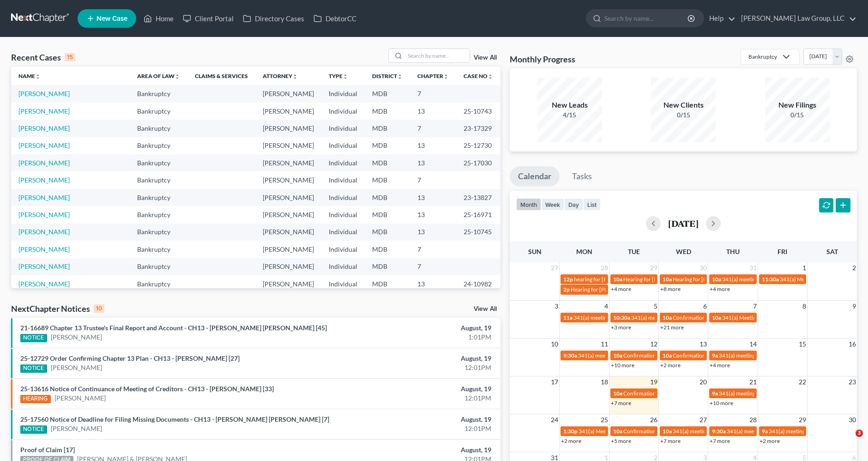 This screenshot has height=461, width=868. I want to click on a: +21 more, so click(672, 327).